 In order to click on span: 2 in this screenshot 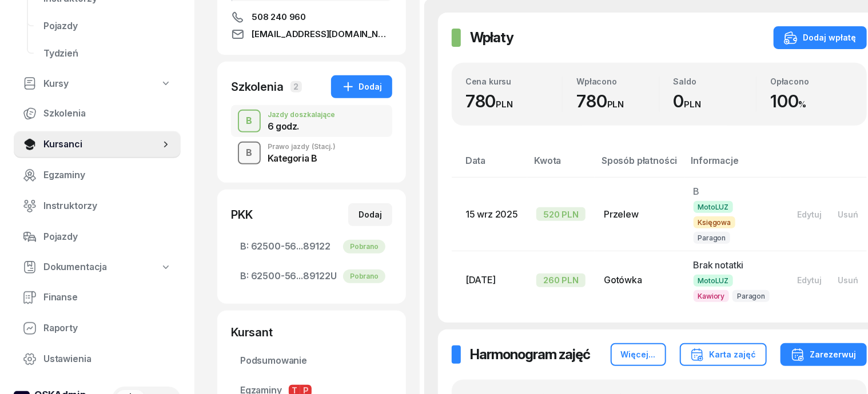, I will do `click(296, 87)`.